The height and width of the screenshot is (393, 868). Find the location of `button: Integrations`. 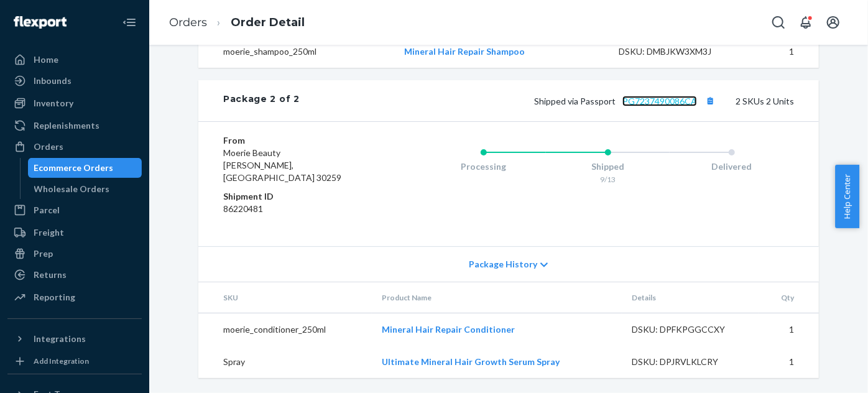

button: Integrations is located at coordinates (74, 338).